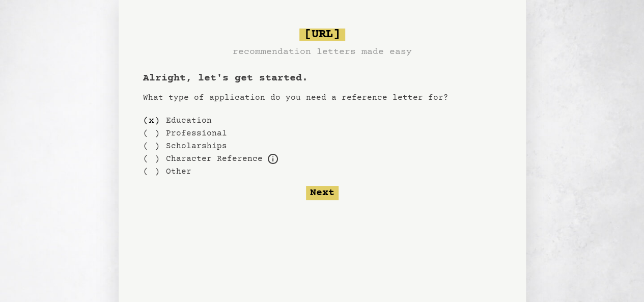  Describe the element at coordinates (189, 120) in the screenshot. I see `label: Education` at that location.